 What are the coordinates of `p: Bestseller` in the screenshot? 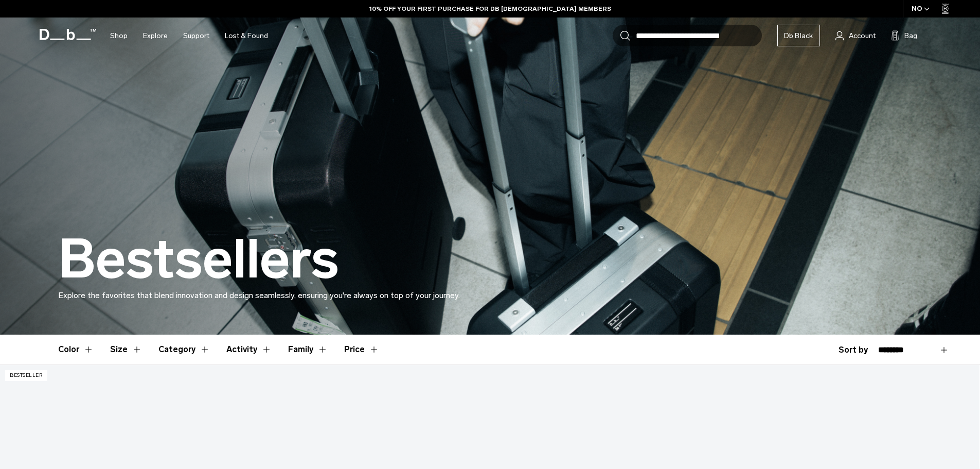 It's located at (26, 375).